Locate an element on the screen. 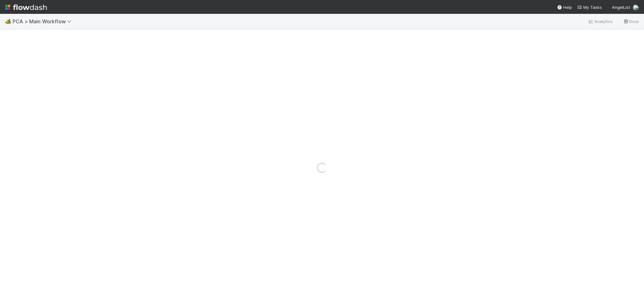 This screenshot has height=306, width=644. img: avatar_d8fc9ee4-bd1b-4062-a2a8-84feb2d97839.png is located at coordinates (636, 8).